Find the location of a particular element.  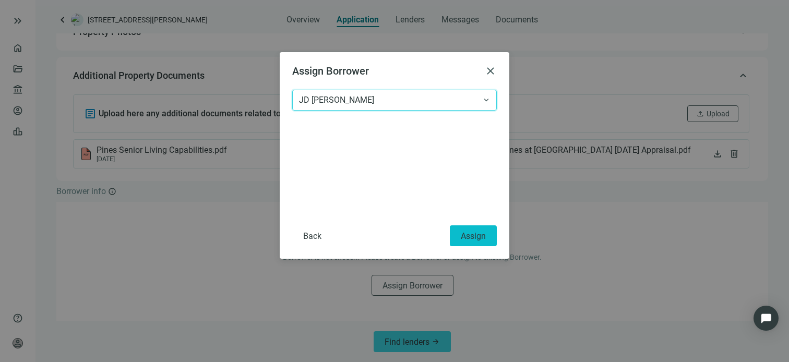

div: Open Intercom Messenger is located at coordinates (766, 318).